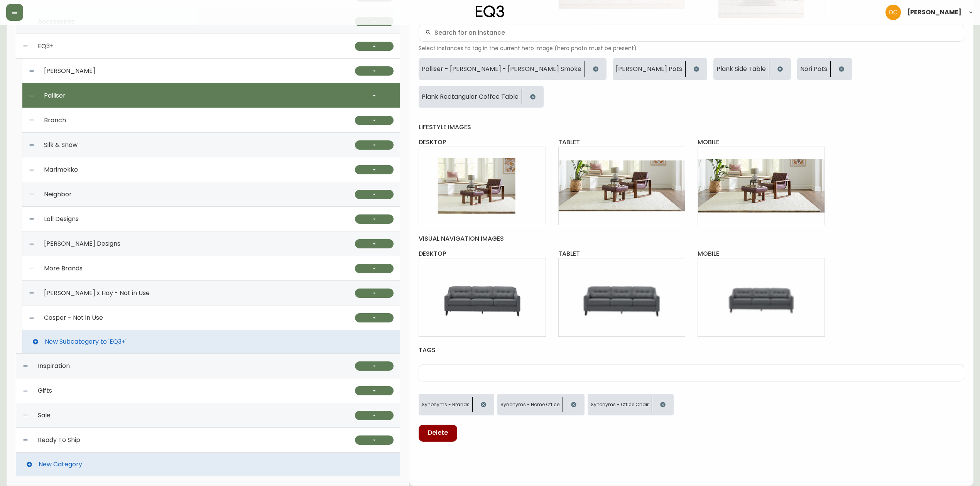 The height and width of the screenshot is (486, 980). Describe the element at coordinates (437, 432) in the screenshot. I see `span: Delete` at that location.